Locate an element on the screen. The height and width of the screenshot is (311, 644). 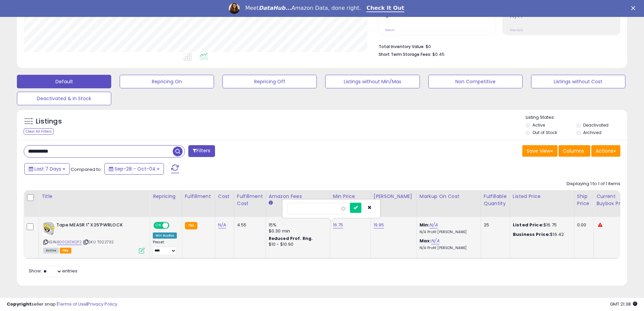
div: Fulfillable Quantity is located at coordinates (495, 200).